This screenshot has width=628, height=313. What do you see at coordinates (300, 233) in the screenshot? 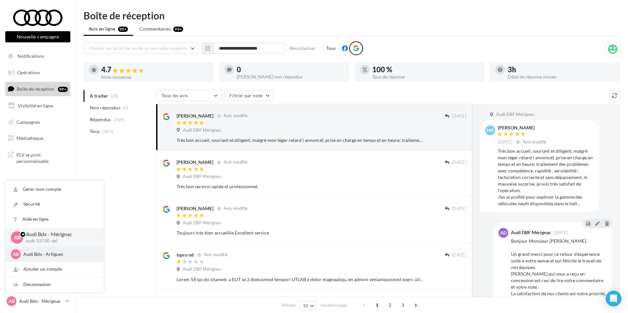
I see `div: Toujours très bien accueillie Excellent service` at bounding box center [300, 233].